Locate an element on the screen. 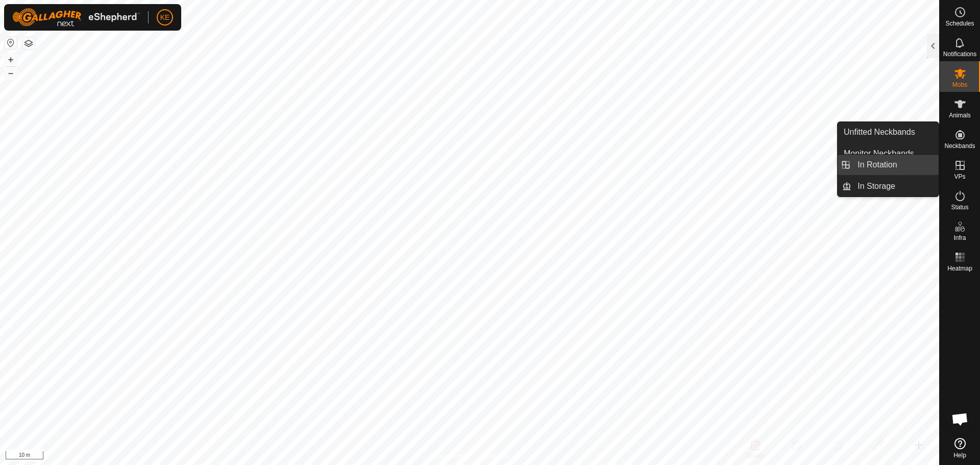 The image size is (980, 465). img: Gallagher Logo is located at coordinates (76, 17).